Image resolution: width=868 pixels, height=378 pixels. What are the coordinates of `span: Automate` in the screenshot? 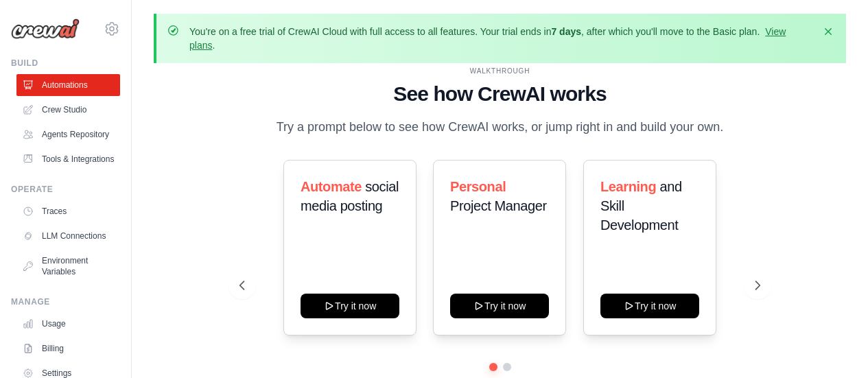 It's located at (330, 187).